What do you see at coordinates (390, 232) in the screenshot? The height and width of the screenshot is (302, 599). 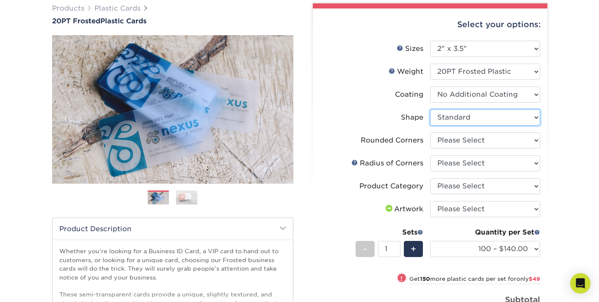 I see `div: Sets` at bounding box center [390, 232].